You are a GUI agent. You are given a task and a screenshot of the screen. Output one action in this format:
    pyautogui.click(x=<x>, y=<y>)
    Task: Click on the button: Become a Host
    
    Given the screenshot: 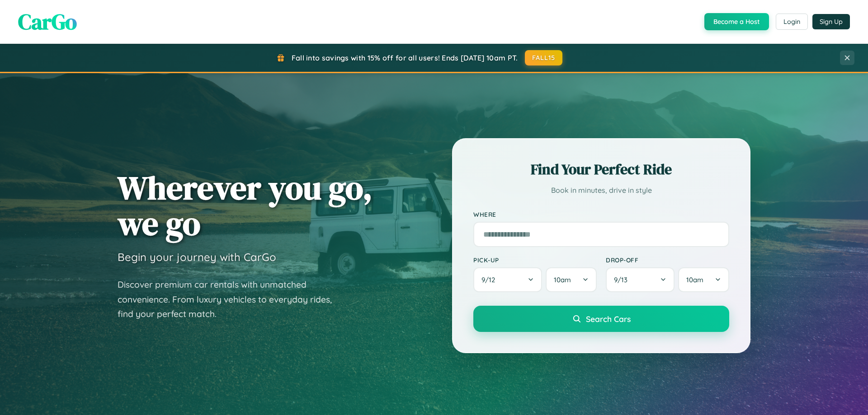 What is the action you would take?
    pyautogui.click(x=736, y=22)
    